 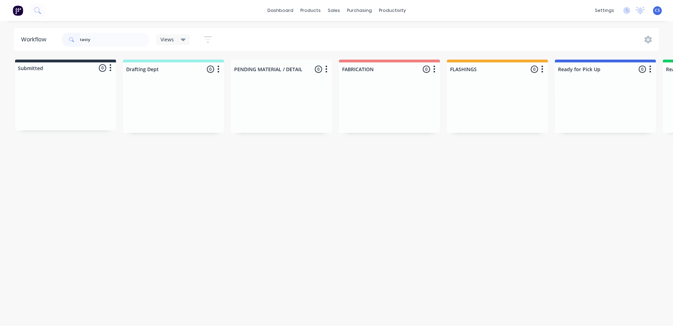 I want to click on img: Factory, so click(x=18, y=11).